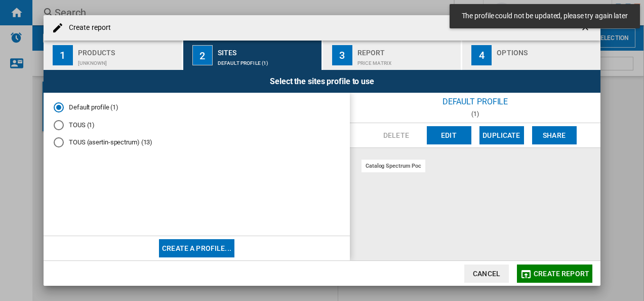  Describe the element at coordinates (396, 135) in the screenshot. I see `button: Delete` at that location.